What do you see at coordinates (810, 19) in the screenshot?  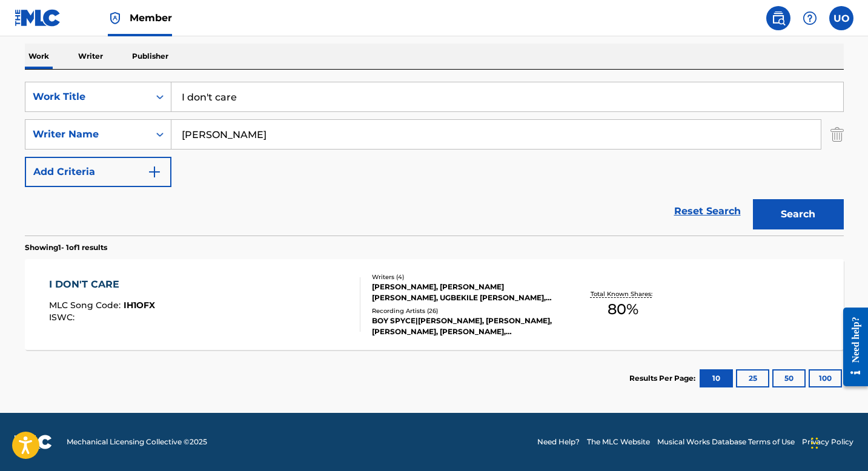 I see `div: Help` at bounding box center [810, 19].